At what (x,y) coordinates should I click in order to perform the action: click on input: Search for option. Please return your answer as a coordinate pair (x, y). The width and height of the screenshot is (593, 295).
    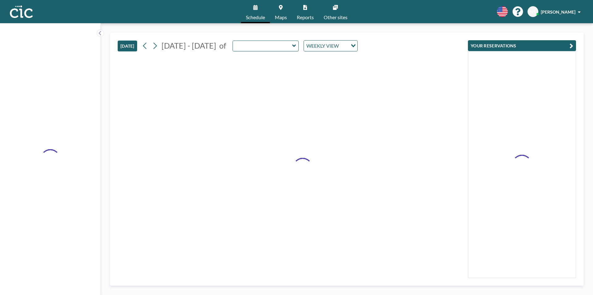
    Looking at the image, I should click on (344, 46).